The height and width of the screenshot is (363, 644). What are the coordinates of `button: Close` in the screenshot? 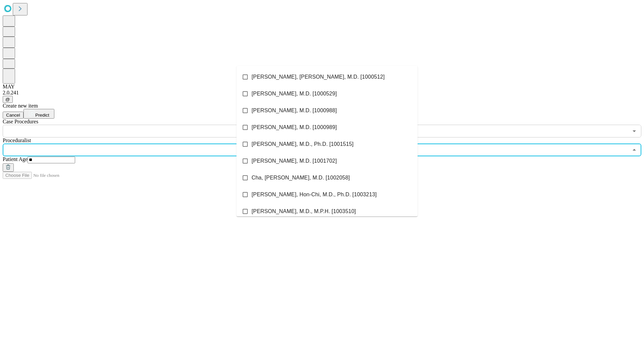 It's located at (635, 150).